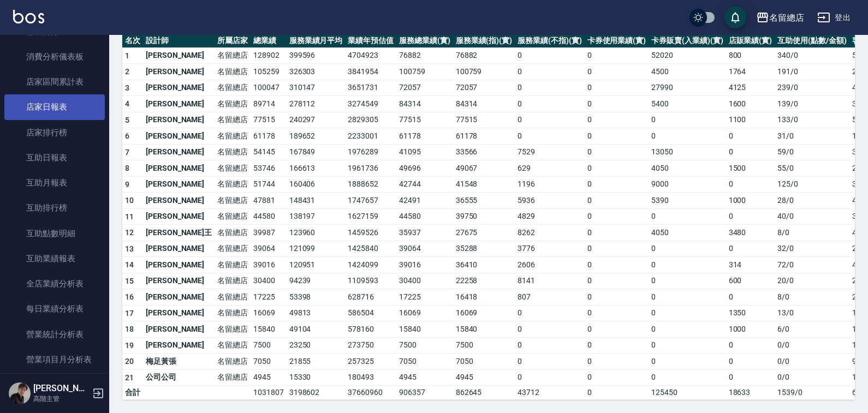 This screenshot has height=413, width=868. I want to click on td: 100047, so click(268, 88).